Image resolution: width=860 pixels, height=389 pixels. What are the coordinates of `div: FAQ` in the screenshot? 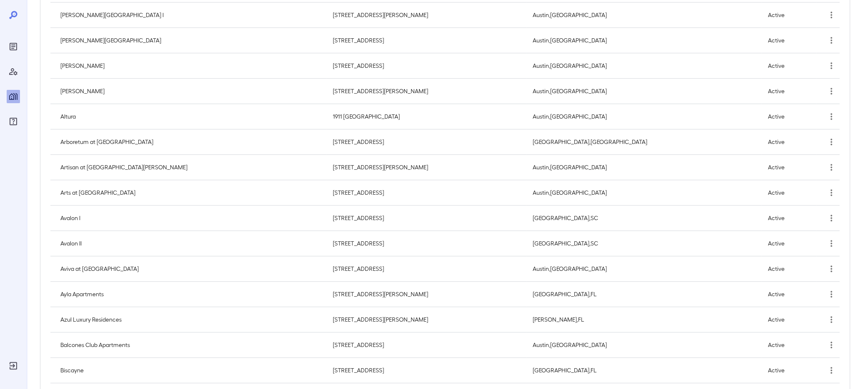 It's located at (13, 122).